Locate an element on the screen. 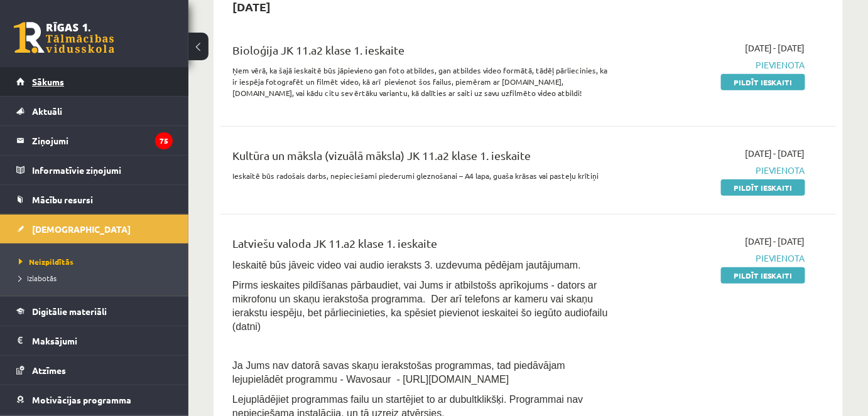 The width and height of the screenshot is (868, 416). a: Sākums is located at coordinates (94, 82).